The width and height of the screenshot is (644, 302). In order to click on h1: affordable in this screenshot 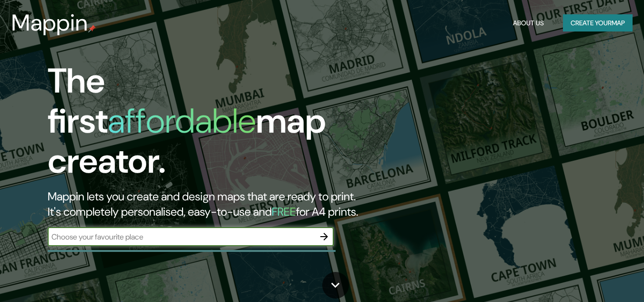, I will do `click(182, 121)`.